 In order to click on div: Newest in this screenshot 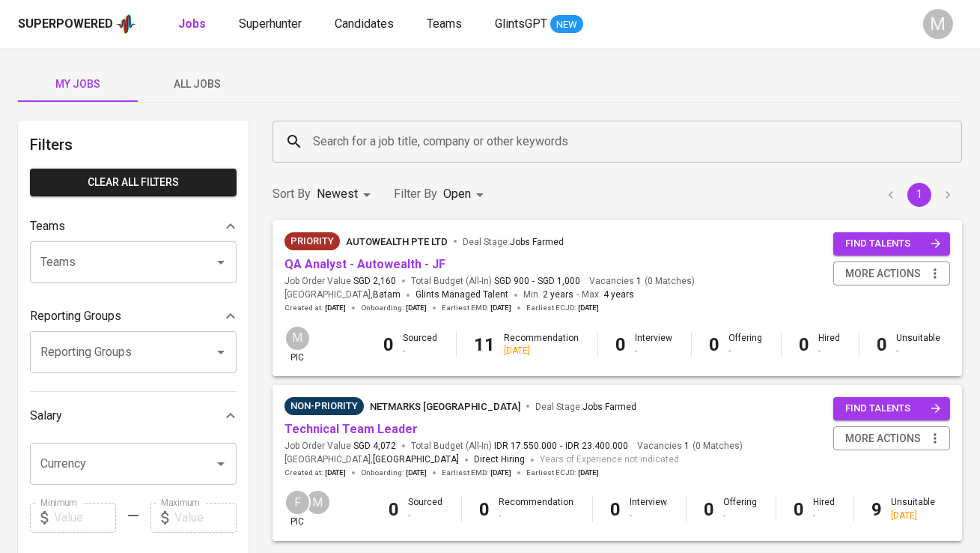, I will do `click(346, 194)`.